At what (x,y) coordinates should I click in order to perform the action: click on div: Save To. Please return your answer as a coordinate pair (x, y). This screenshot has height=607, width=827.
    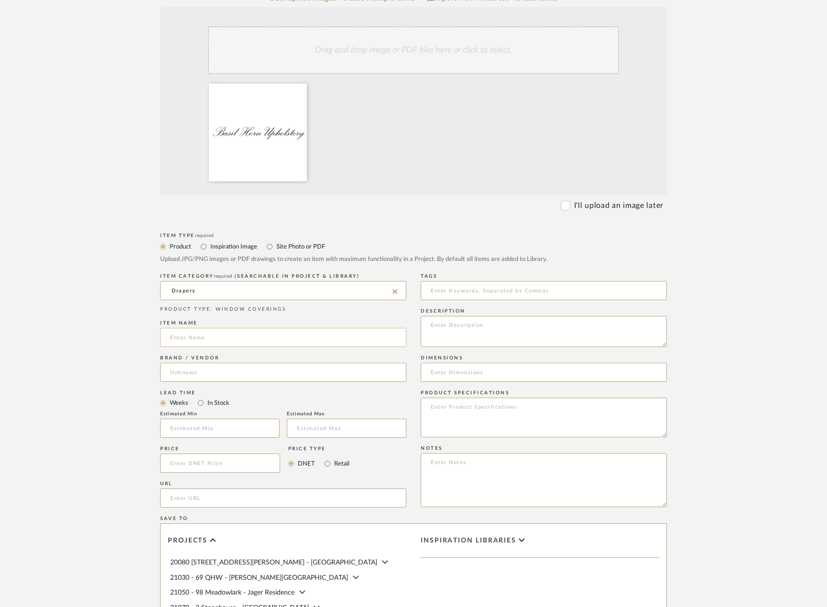
    Looking at the image, I should click on (413, 519).